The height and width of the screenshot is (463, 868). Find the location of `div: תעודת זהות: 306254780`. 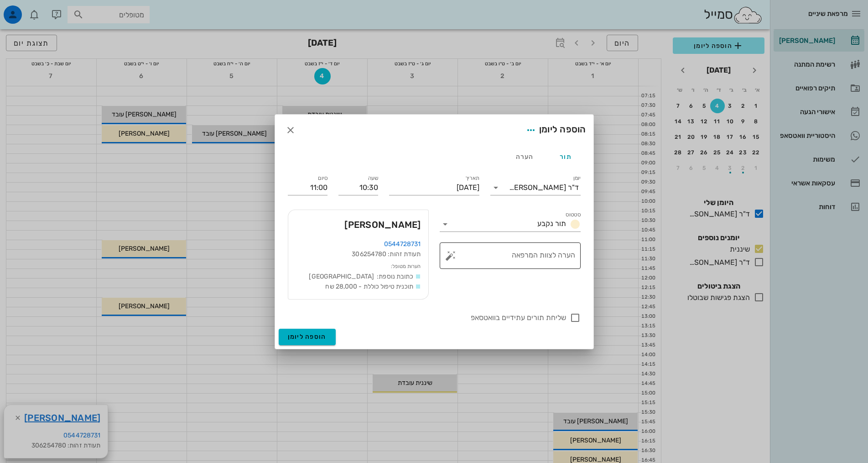

div: תעודת זהות: 306254780 is located at coordinates (358, 254).